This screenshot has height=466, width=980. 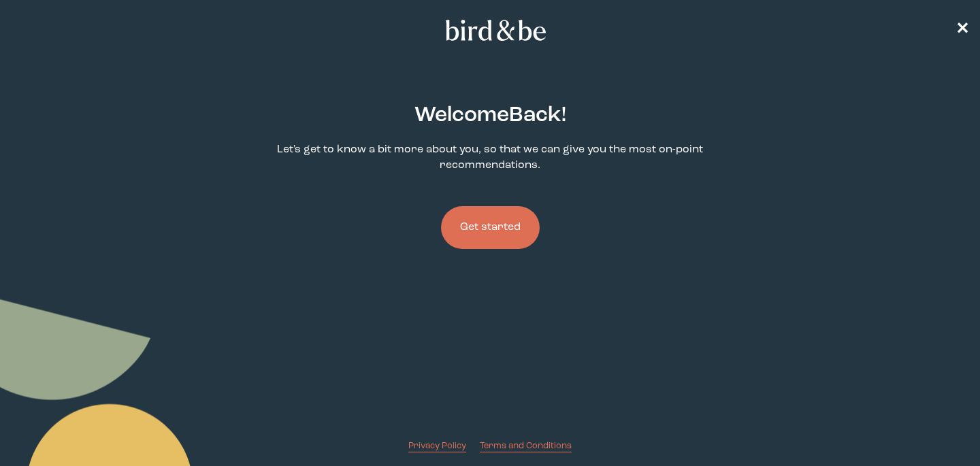 What do you see at coordinates (437, 445) in the screenshot?
I see `a: Privacy Policy` at bounding box center [437, 445].